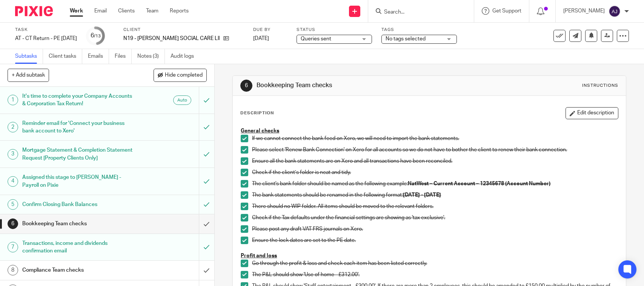 This screenshot has height=286, width=644. I want to click on a: Clients, so click(126, 11).